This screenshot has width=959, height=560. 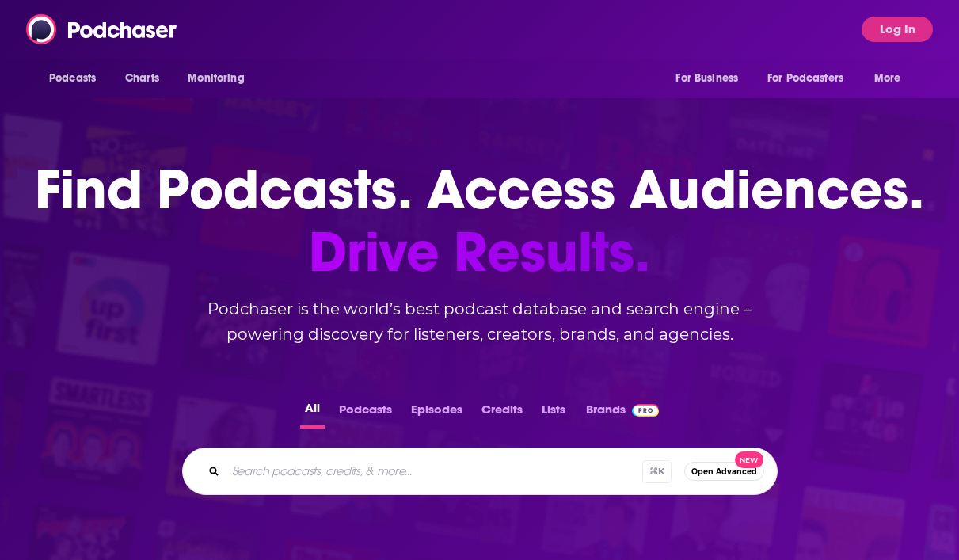 What do you see at coordinates (434, 471) in the screenshot?
I see `input: Search podcasts, credits, & more...` at bounding box center [434, 471].